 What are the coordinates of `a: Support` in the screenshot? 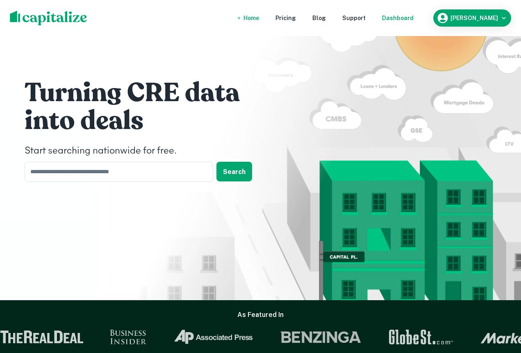 It's located at (354, 18).